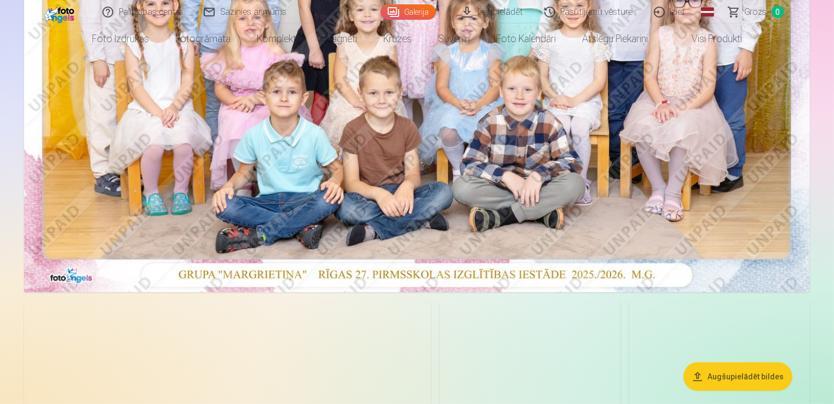 The height and width of the screenshot is (404, 834). What do you see at coordinates (526, 39) in the screenshot?
I see `a: Foto kalendāri` at bounding box center [526, 39].